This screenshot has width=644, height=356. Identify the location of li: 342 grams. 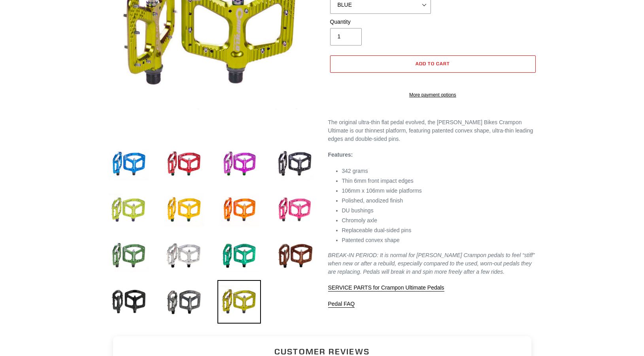
(440, 171).